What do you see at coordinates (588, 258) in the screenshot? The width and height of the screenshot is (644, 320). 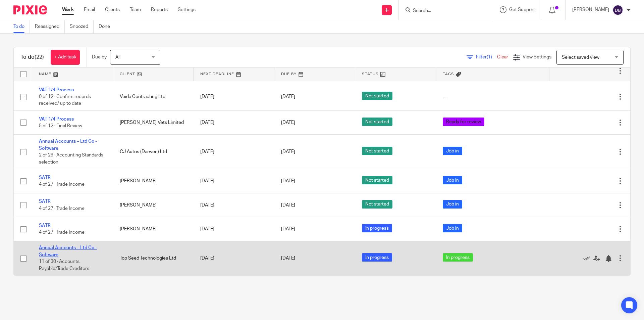 I see `a: Mark as done` at bounding box center [588, 258].